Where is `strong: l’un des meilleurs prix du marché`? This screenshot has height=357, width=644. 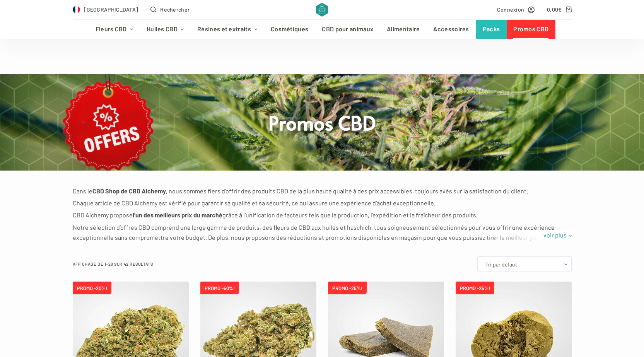 strong: l’un des meilleurs prix du marché is located at coordinates (177, 215).